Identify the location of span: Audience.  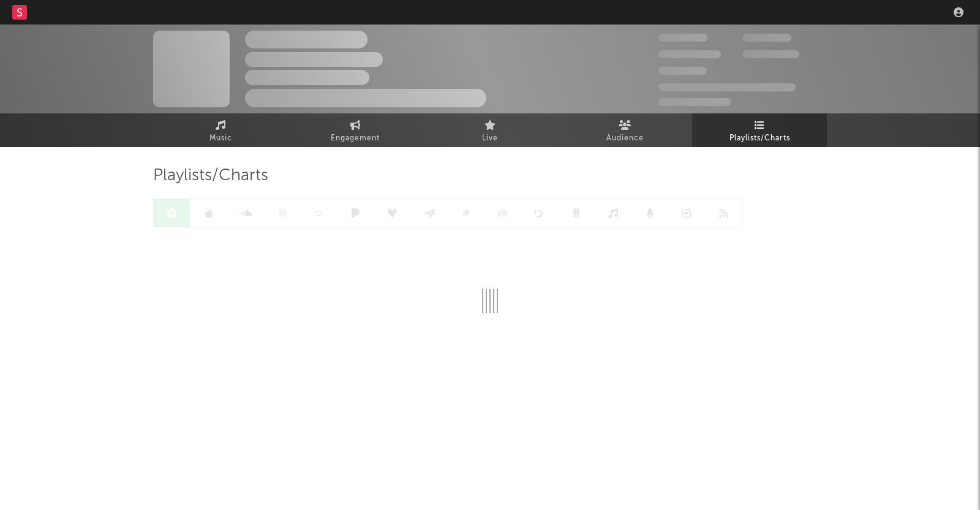
(625, 139).